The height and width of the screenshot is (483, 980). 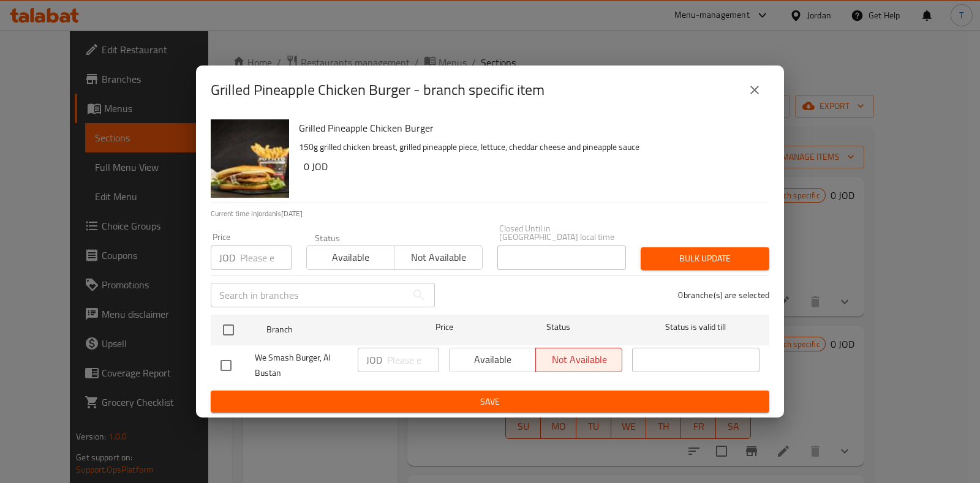 What do you see at coordinates (250, 158) in the screenshot?
I see `img: Grilled Pineapple Chicken Burger` at bounding box center [250, 158].